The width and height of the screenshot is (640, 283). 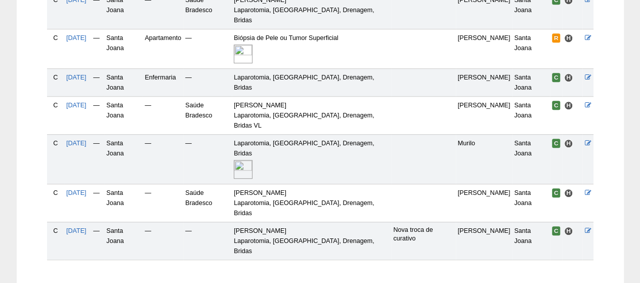 I want to click on td: Murilo, so click(x=484, y=159).